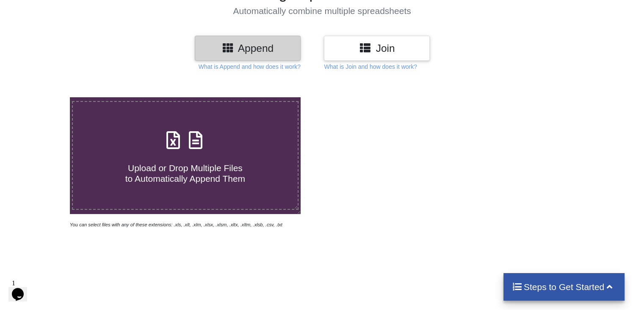 Image resolution: width=644 pixels, height=310 pixels. I want to click on span: 1, so click(5, 7).